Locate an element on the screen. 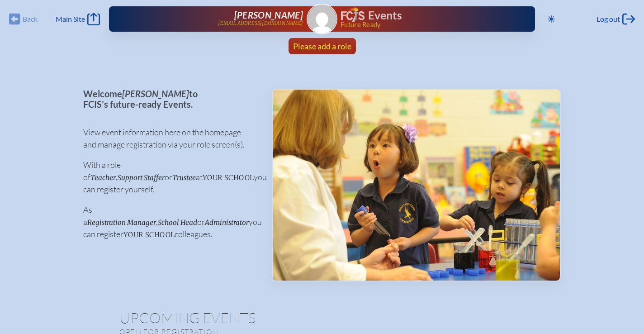 The width and height of the screenshot is (644, 334). span: Support Staffer is located at coordinates (141, 178).